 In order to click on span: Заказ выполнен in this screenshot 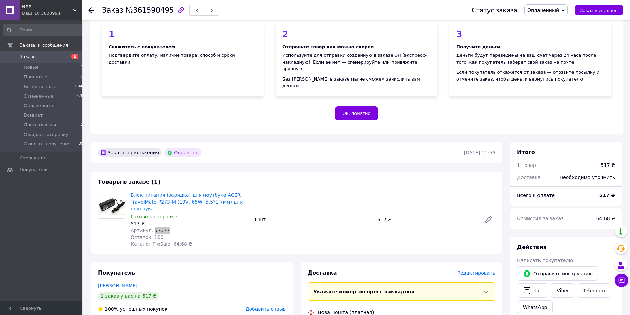, I will do `click(598, 10)`.